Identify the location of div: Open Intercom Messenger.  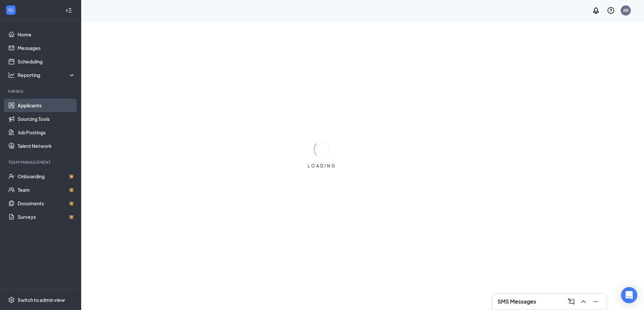
(629, 295).